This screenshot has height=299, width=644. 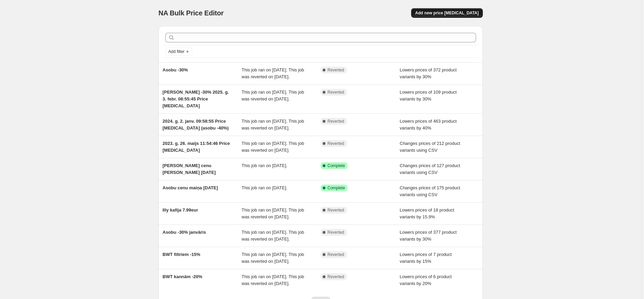 I want to click on span: BWT filtriem -15%, so click(x=181, y=254).